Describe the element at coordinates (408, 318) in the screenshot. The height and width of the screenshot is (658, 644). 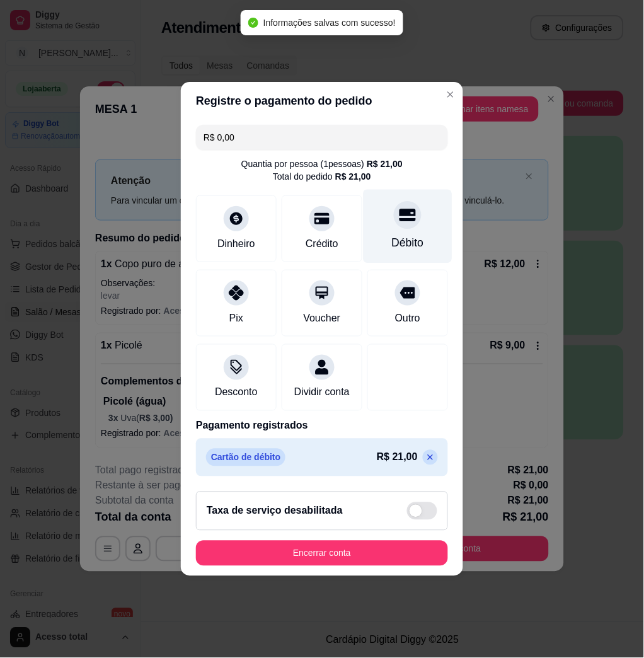
I see `div: Outro` at that location.